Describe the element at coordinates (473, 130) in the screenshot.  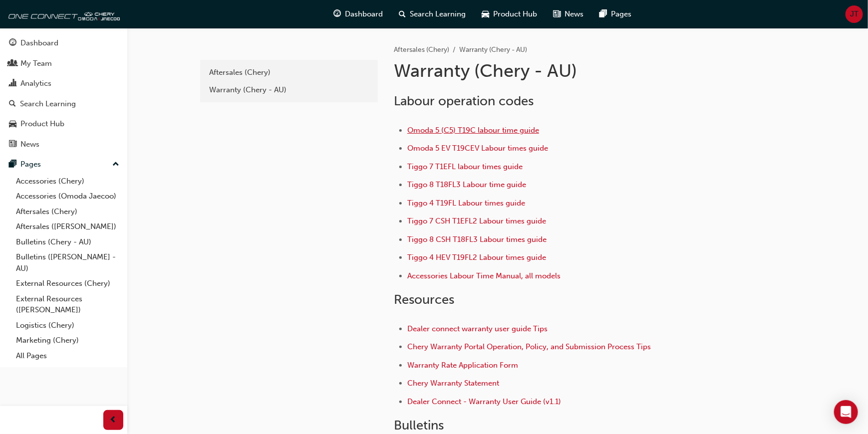
I see `a: Omoda 5 (C5) T19C labour time guide` at that location.